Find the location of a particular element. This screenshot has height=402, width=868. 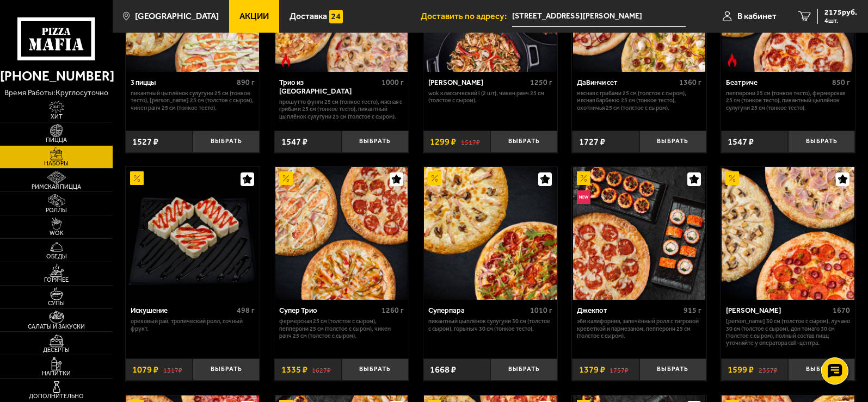

p: Прошутто Фунги 25 см (тонкое тесто), Мясная с грибами 25 см (тонкое тесто), Пикантный цыплёнок су... is located at coordinates (341, 110).